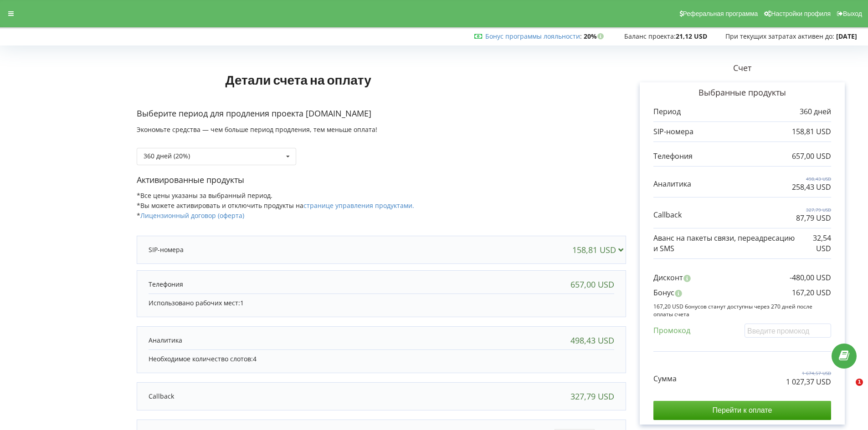 The width and height of the screenshot is (868, 430). Describe the element at coordinates (810, 277) in the screenshot. I see `p: -480,00 USD` at that location.